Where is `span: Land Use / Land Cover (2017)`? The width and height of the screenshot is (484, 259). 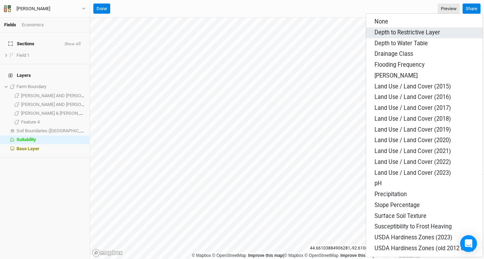 span: Land Use / Land Cover (2017) is located at coordinates (413, 108).